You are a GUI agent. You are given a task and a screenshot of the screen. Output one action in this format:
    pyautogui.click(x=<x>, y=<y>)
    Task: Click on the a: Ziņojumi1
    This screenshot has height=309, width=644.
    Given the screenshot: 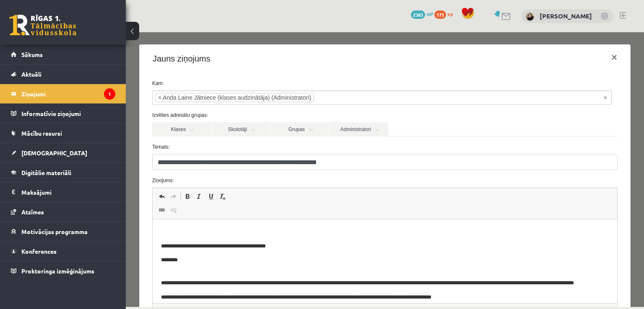 What is the action you would take?
    pyautogui.click(x=63, y=94)
    